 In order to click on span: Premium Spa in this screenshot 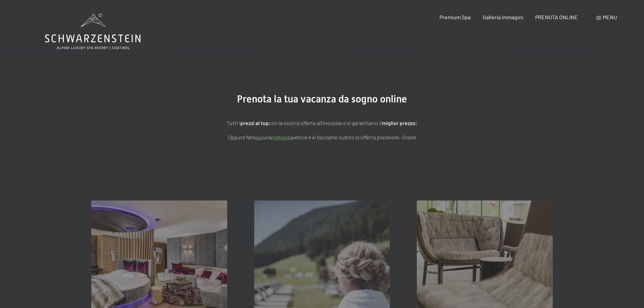, I will do `click(455, 17)`.